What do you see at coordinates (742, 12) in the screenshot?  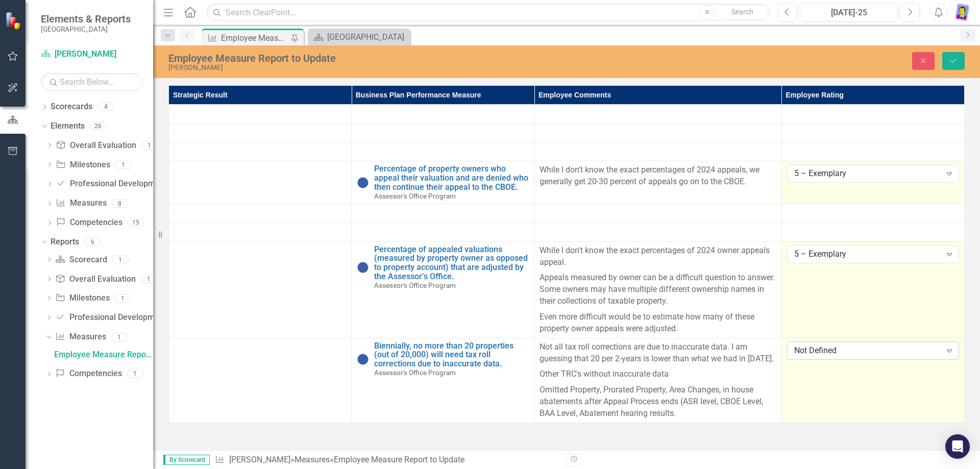 I see `span: Search` at bounding box center [742, 12].